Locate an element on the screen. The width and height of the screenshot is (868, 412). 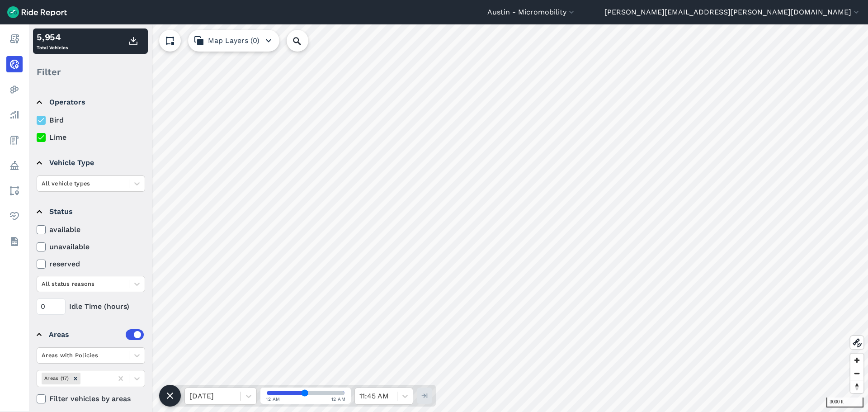
a: Areas is located at coordinates (15, 191).